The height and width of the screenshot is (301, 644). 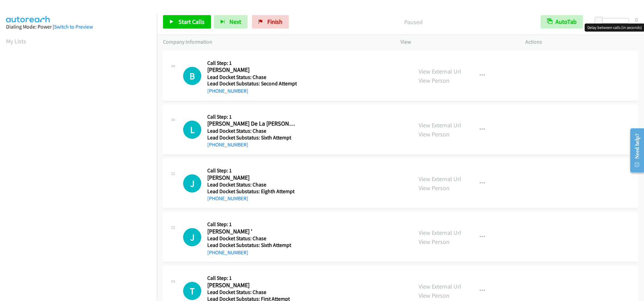 I want to click on span: Next, so click(x=235, y=21).